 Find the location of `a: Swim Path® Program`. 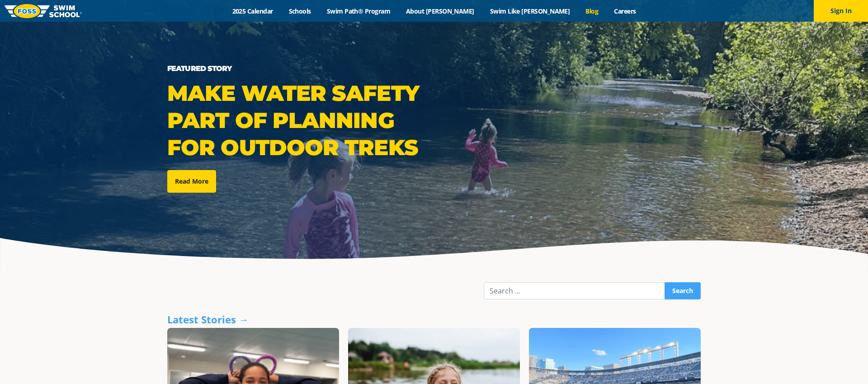

a: Swim Path® Program is located at coordinates (358, 11).